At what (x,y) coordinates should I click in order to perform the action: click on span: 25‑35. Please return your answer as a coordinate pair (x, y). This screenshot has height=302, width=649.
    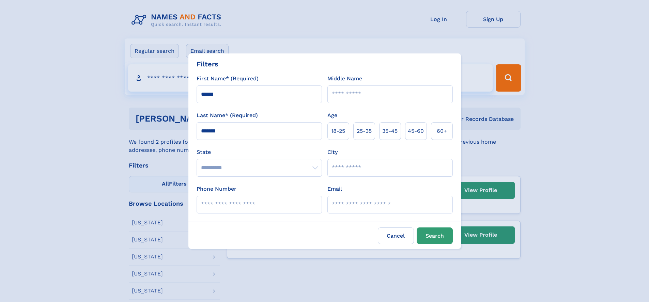
    Looking at the image, I should click on (364, 131).